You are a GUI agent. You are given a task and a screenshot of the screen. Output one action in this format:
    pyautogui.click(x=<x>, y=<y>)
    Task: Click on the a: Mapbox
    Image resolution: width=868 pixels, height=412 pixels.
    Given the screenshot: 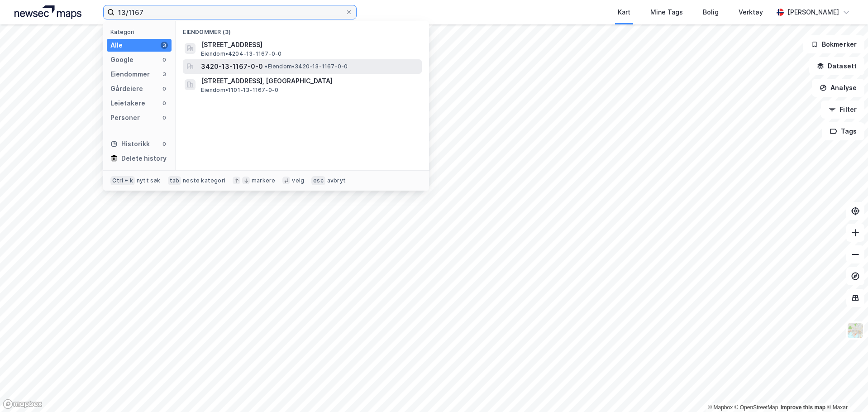 What is the action you would take?
    pyautogui.click(x=720, y=407)
    